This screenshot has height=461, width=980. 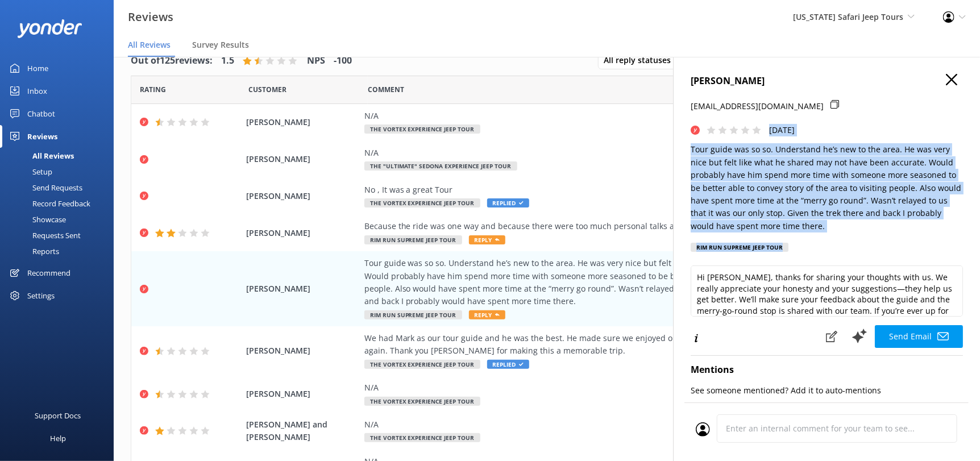 What do you see at coordinates (44, 235) in the screenshot?
I see `div: Requests Sent` at bounding box center [44, 235].